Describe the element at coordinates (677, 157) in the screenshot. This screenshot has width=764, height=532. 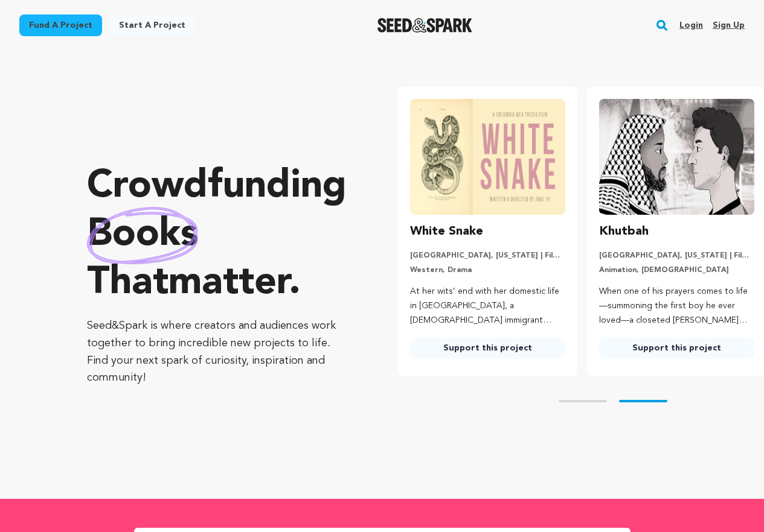
I see `img: Khutbah image` at that location.